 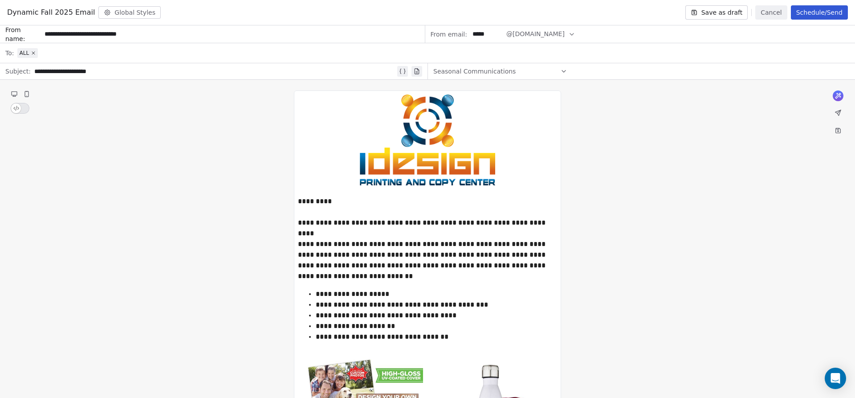 I want to click on span: Dynamic Fall 2025 Email, so click(x=51, y=12).